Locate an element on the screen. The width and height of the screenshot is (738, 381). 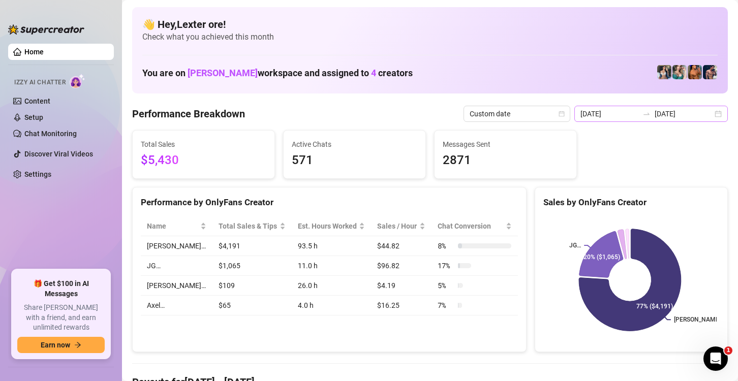
span: Custom date is located at coordinates (517, 114).